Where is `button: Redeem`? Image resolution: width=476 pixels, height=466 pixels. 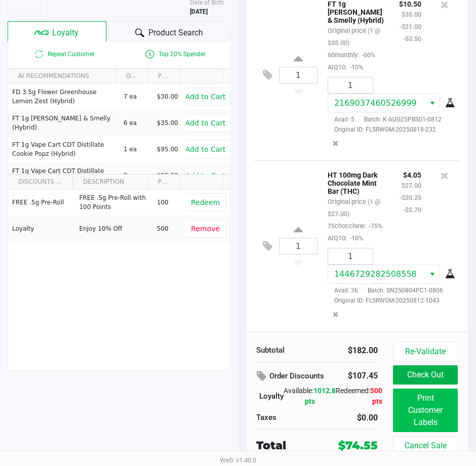
button: Redeem is located at coordinates (205, 202).